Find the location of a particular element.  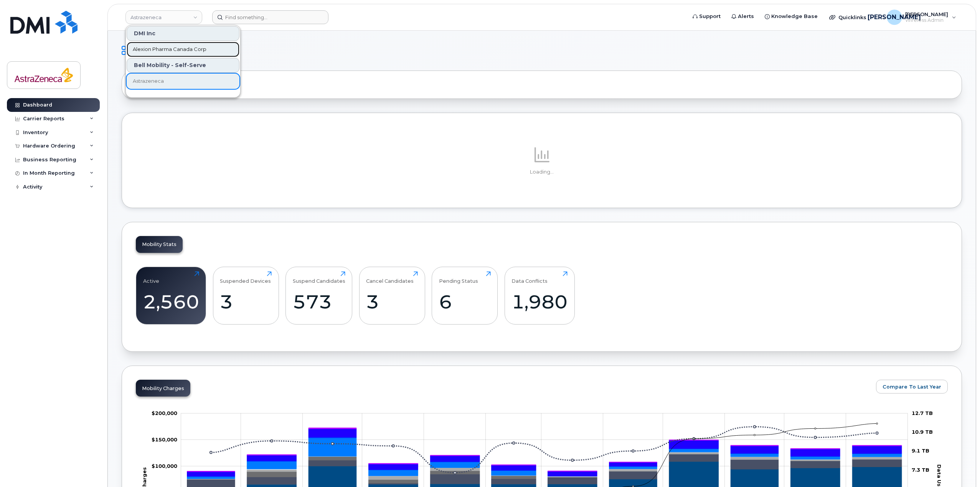

button: Compare To Last Year is located at coordinates (912, 387).